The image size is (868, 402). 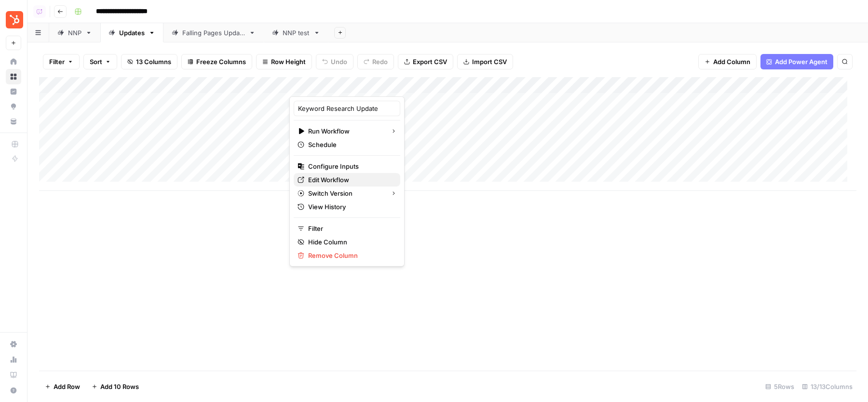 What do you see at coordinates (214, 33) in the screenshot?
I see `a: Falling Pages Update` at bounding box center [214, 33].